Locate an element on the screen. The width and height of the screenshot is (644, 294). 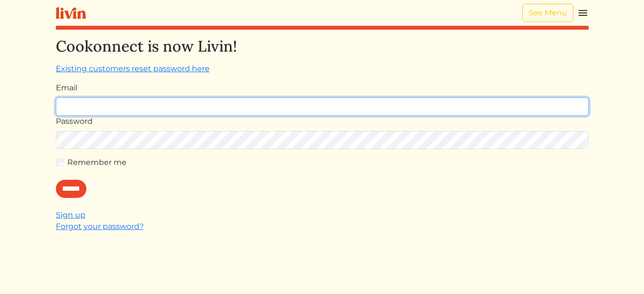
a: Forgot your password? is located at coordinates (100, 226).